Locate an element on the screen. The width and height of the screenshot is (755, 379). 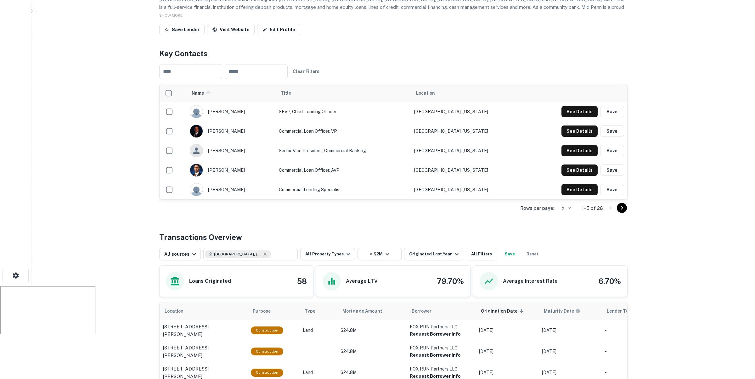
button: All sources is located at coordinates (180, 254).